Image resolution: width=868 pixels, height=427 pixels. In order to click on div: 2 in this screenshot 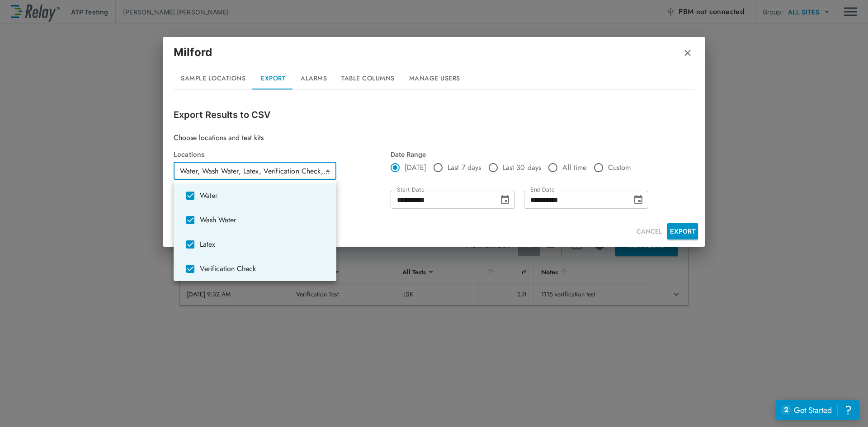, I will do `click(10, 10)`.